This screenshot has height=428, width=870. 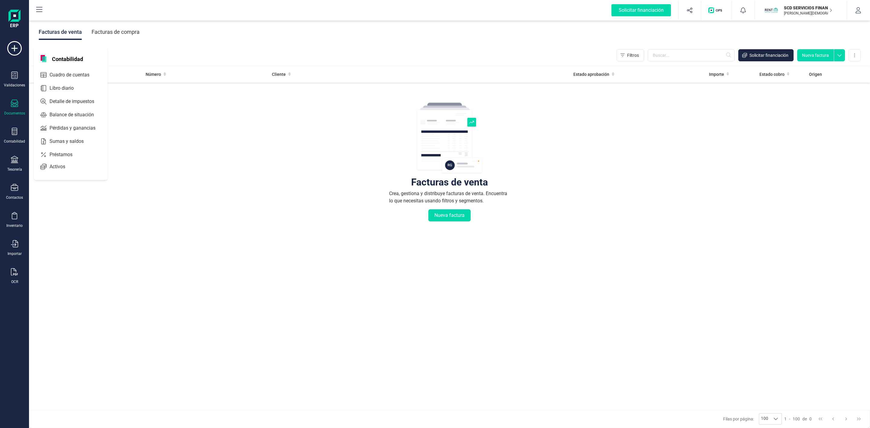 I want to click on span: 1, so click(x=786, y=419).